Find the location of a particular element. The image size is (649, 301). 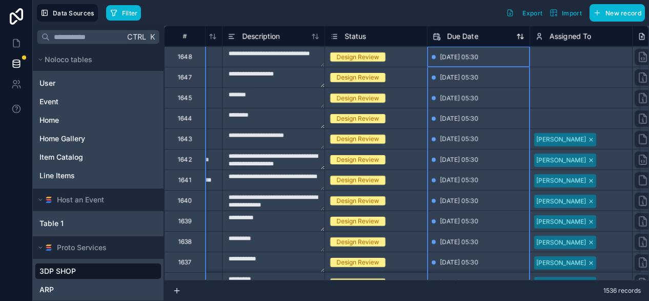

div: 1648 is located at coordinates (185, 57).